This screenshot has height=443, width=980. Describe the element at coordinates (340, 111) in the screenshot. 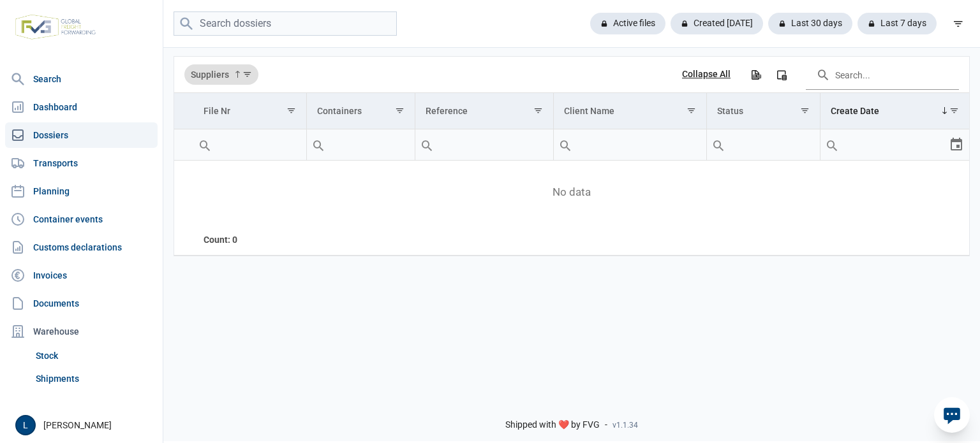

I see `div: Containers` at that location.